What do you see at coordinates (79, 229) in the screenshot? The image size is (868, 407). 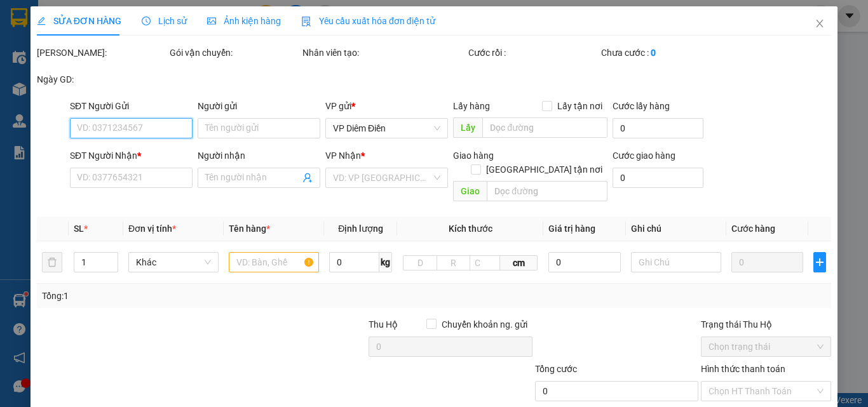 I see `span: SL` at bounding box center [79, 229].